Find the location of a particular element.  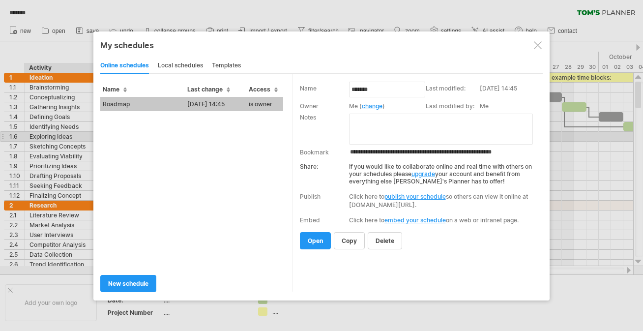

td: Roadmap is located at coordinates (142, 104).